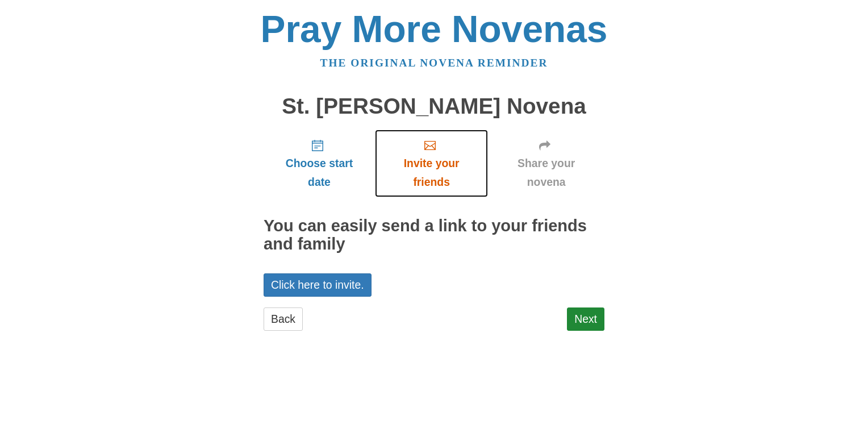 The image size is (868, 424). I want to click on a: Next, so click(586, 319).